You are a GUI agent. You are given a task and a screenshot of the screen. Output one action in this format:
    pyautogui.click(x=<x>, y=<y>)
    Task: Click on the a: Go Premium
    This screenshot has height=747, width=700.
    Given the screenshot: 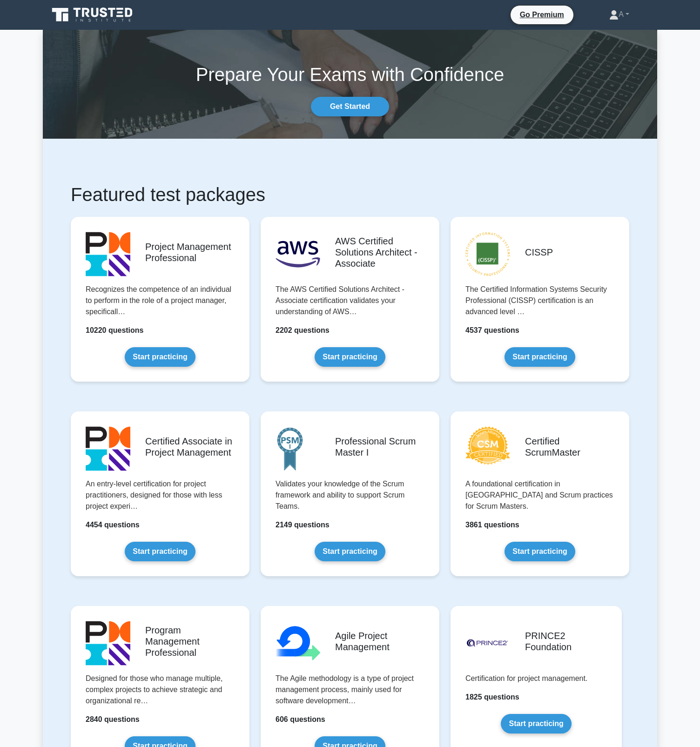 What is the action you would take?
    pyautogui.click(x=541, y=14)
    